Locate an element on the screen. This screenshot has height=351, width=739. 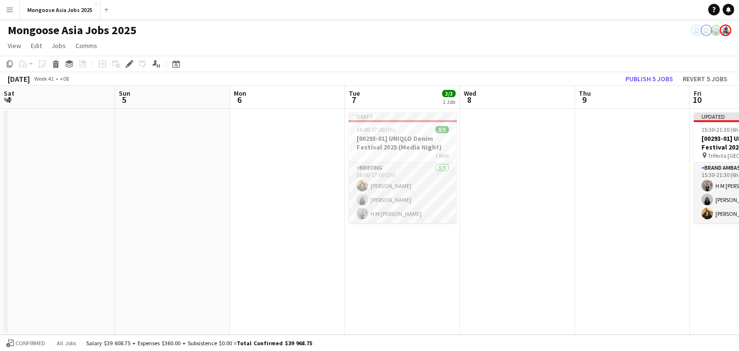
button: Publish 5 jobs is located at coordinates (649, 79).